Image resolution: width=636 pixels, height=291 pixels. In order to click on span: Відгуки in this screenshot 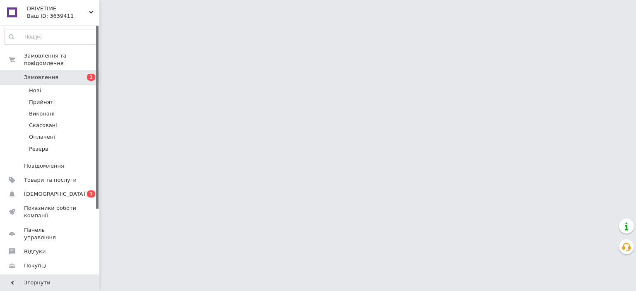, I will do `click(35, 252)`.